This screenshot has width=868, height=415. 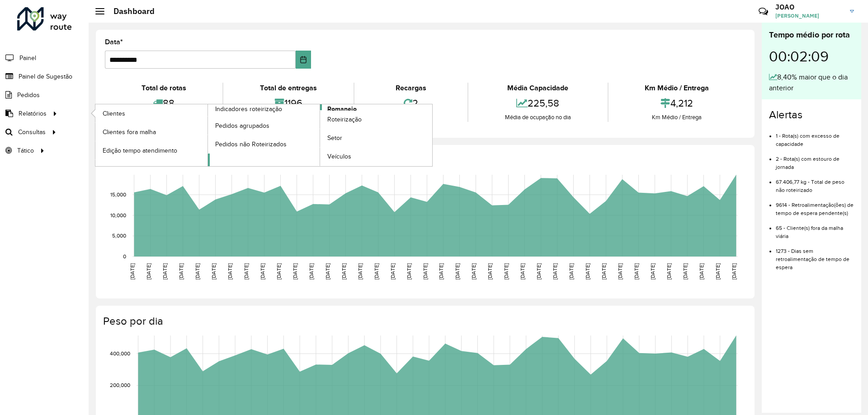 What do you see at coordinates (25, 150) in the screenshot?
I see `span: Tático` at bounding box center [25, 150].